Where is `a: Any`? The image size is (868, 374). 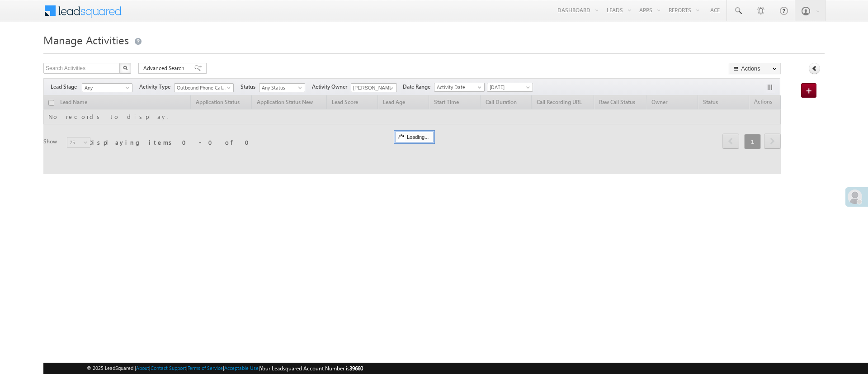
a: Any is located at coordinates (107, 88).